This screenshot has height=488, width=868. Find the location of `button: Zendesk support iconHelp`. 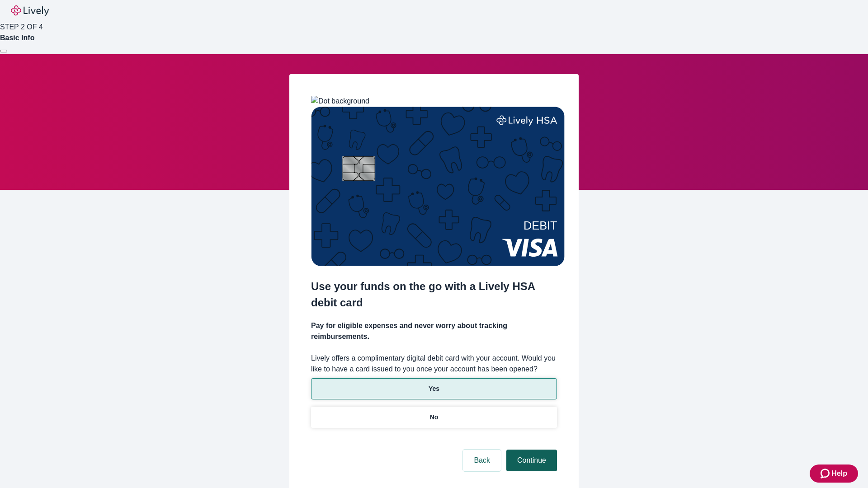

button: Zendesk support iconHelp is located at coordinates (834, 474).